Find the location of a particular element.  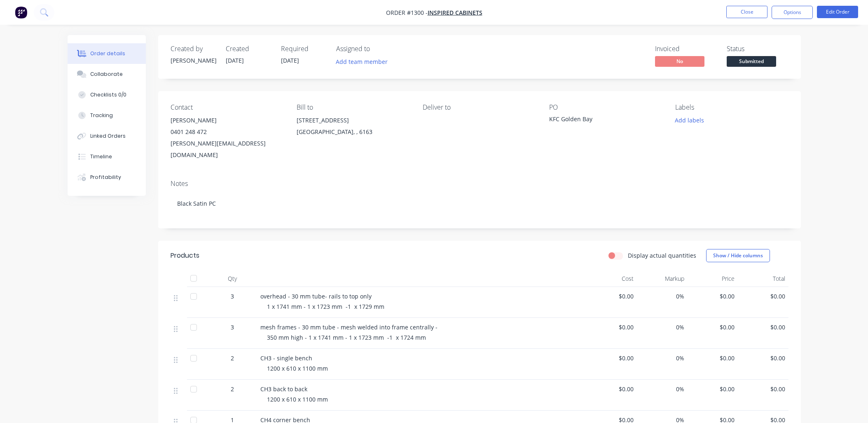

div: Deliver to is located at coordinates (479, 107).